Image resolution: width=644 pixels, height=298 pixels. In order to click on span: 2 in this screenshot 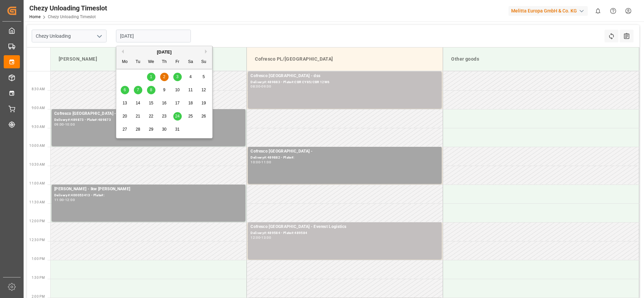, I will do `click(164, 77)`.